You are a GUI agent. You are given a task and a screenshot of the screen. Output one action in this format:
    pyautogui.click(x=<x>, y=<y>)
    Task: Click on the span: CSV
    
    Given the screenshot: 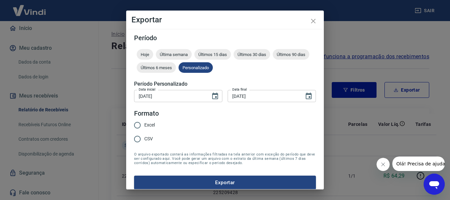 What is the action you would take?
    pyautogui.click(x=148, y=139)
    